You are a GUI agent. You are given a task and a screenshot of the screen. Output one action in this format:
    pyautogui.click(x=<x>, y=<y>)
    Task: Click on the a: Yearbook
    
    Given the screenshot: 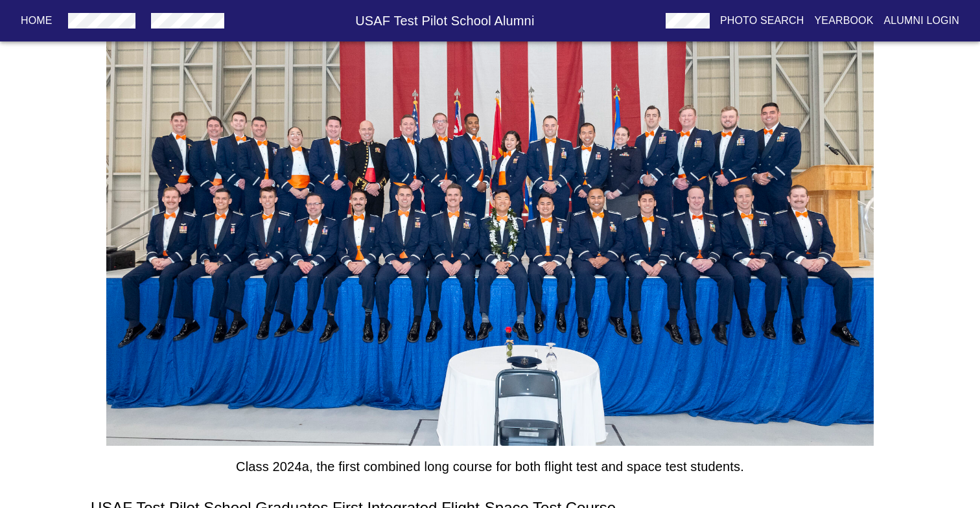 What is the action you would take?
    pyautogui.click(x=843, y=21)
    